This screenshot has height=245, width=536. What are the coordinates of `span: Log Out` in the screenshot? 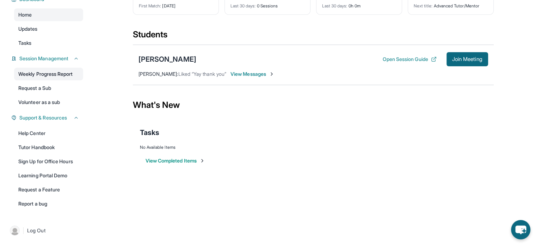 It's located at (36, 230).